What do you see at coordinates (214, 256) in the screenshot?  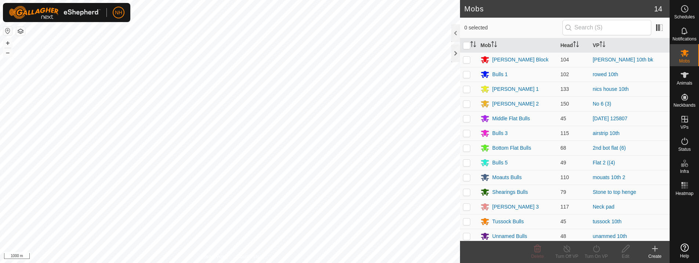 I see `a: Privacy Policy` at bounding box center [214, 256].